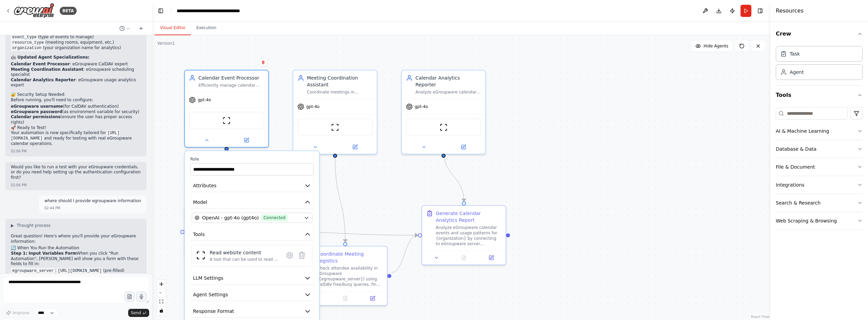  I want to click on div: 02:44 PM, so click(53, 208).